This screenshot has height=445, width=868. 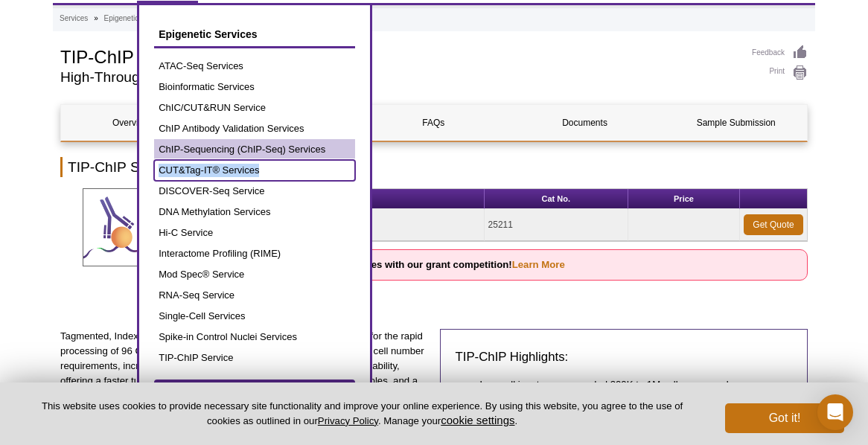 I want to click on a: Documents, so click(x=585, y=123).